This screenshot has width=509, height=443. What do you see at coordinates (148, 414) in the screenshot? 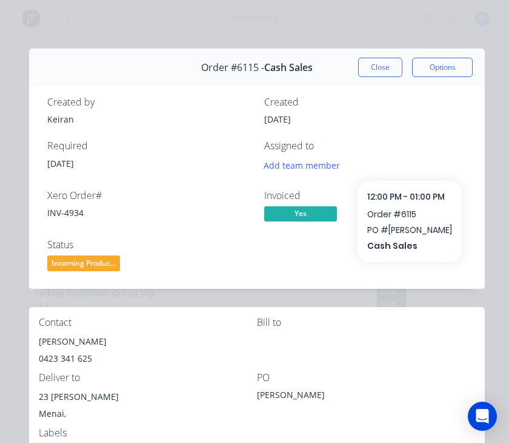
I see `div: Menai,` at bounding box center [148, 414].